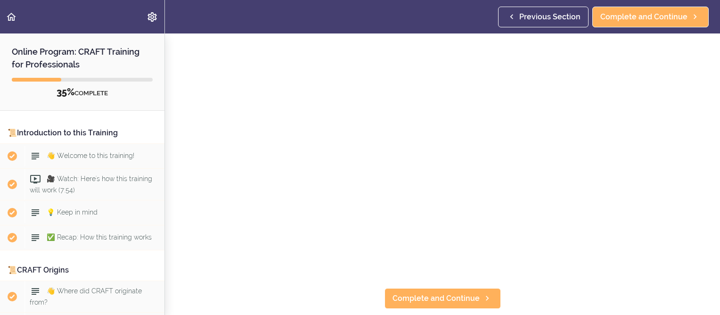  I want to click on span: 👋 Welcome to this training!, so click(90, 156).